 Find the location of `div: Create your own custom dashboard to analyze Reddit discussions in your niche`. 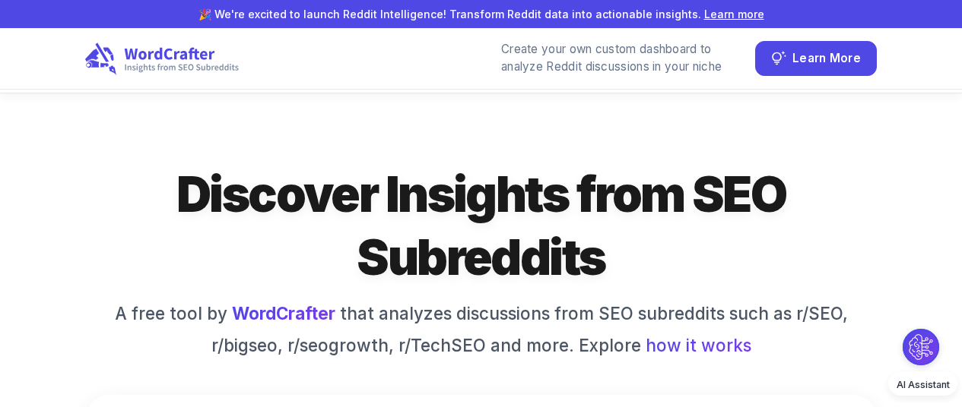

div: Create your own custom dashboard to analyze Reddit discussions in your niche is located at coordinates (619, 59).